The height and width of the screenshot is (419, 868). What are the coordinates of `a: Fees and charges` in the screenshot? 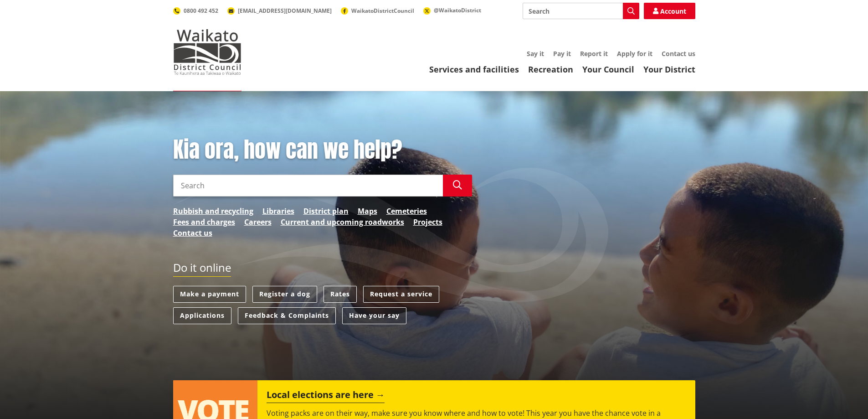 It's located at (204, 222).